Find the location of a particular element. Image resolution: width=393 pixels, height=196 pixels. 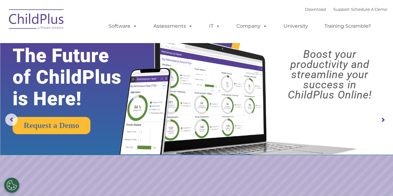

a: Assessments is located at coordinates (173, 26).